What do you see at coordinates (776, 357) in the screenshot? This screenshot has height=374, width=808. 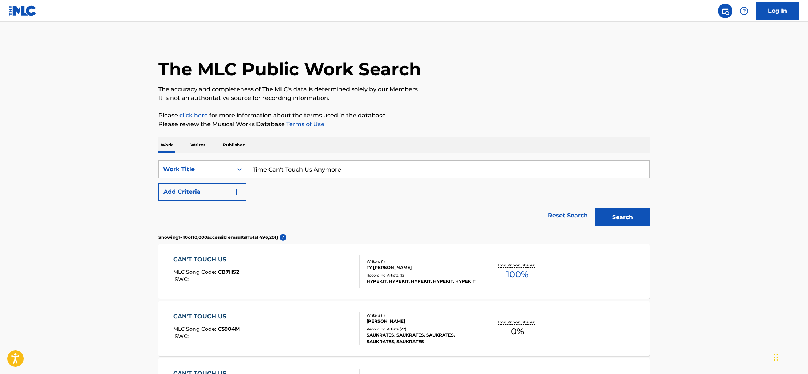 I see `div: Drag` at bounding box center [776, 357].